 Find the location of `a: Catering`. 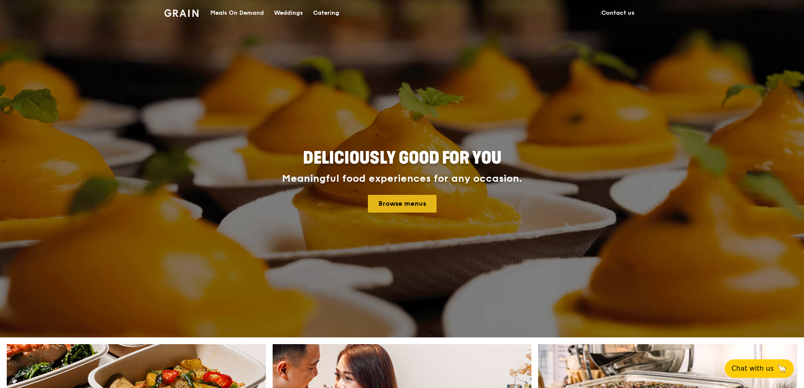

a: Catering is located at coordinates (326, 13).